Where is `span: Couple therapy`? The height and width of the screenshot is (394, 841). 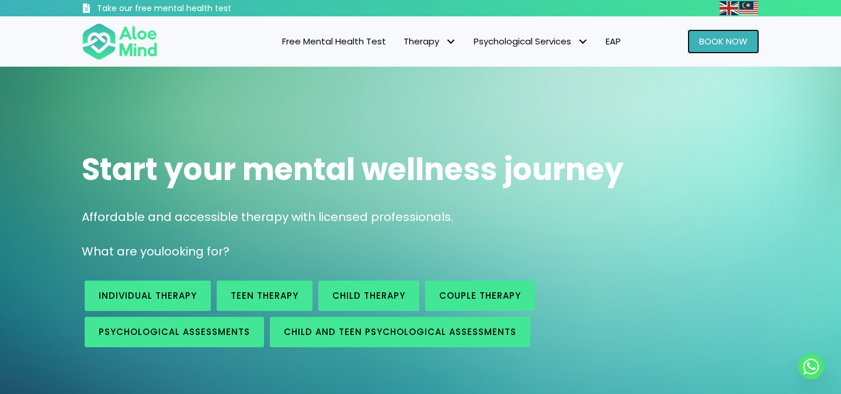
span: Couple therapy is located at coordinates (480, 295).